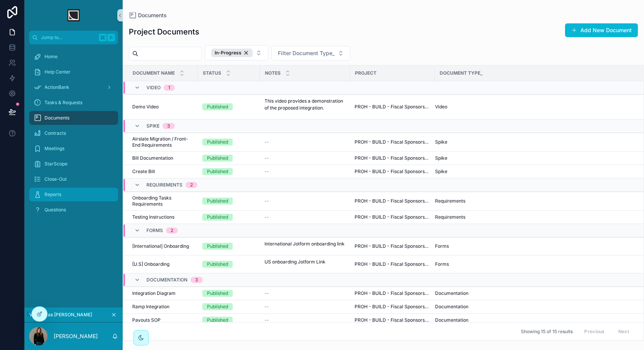 The height and width of the screenshot is (350, 644). I want to click on span: Onboarding Tasks Requirements, so click(162, 201).